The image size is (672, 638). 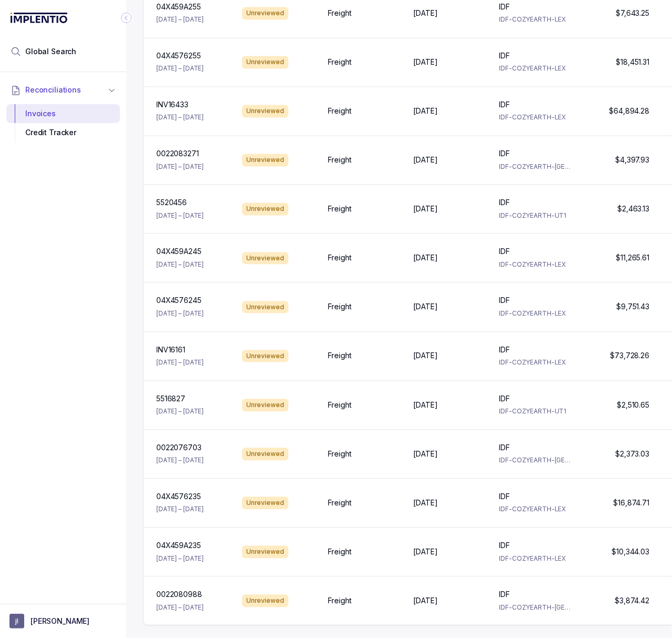 I want to click on p: 04X4576245, so click(x=179, y=300).